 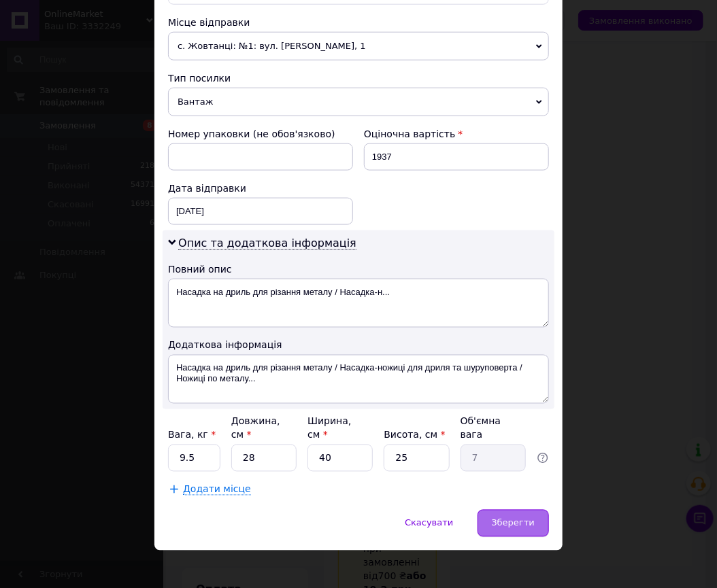 What do you see at coordinates (358, 270) in the screenshot?
I see `div: Повний опис` at bounding box center [358, 270].